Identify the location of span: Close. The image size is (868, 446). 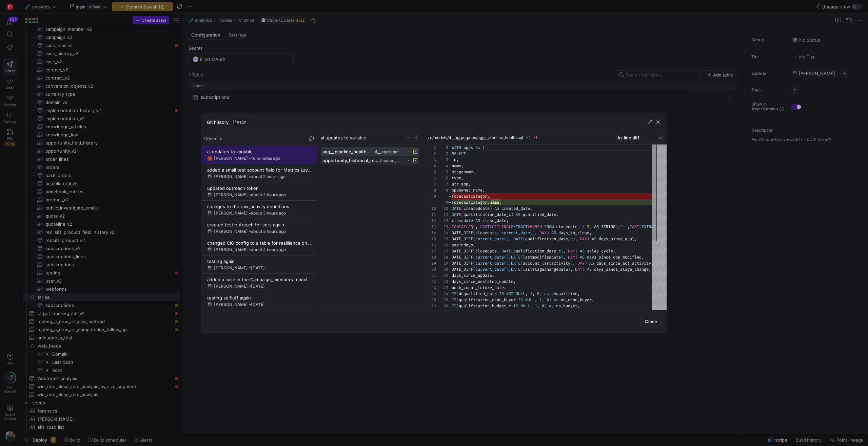
(651, 322).